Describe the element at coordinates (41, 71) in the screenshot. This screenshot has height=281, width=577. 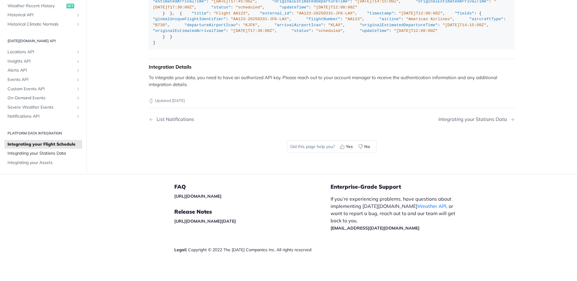
I see `span: Alerts API` at that location.